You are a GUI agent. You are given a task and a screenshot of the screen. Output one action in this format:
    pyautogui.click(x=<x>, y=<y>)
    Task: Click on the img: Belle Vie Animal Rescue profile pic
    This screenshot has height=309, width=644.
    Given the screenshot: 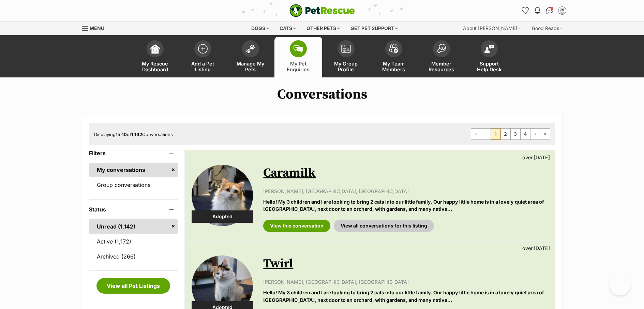 What is the action you would take?
    pyautogui.click(x=562, y=10)
    